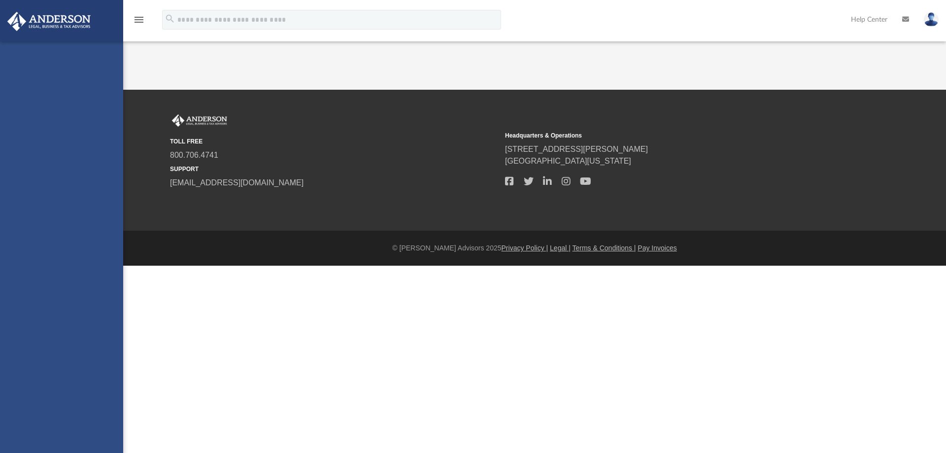  What do you see at coordinates (194, 155) in the screenshot?
I see `a: 800.706.4741` at bounding box center [194, 155].